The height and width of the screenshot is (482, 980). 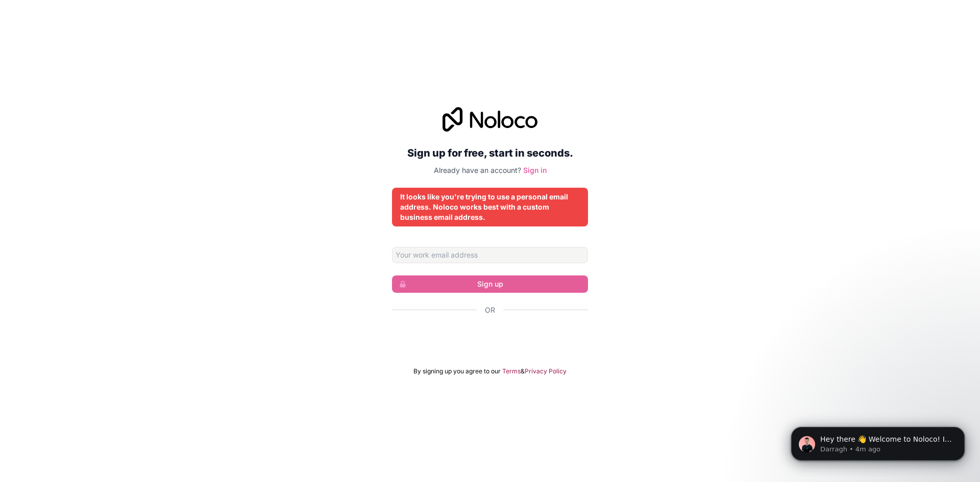 What do you see at coordinates (31, 39) in the screenshot?
I see `img: Profile image for Darragh` at bounding box center [31, 39].